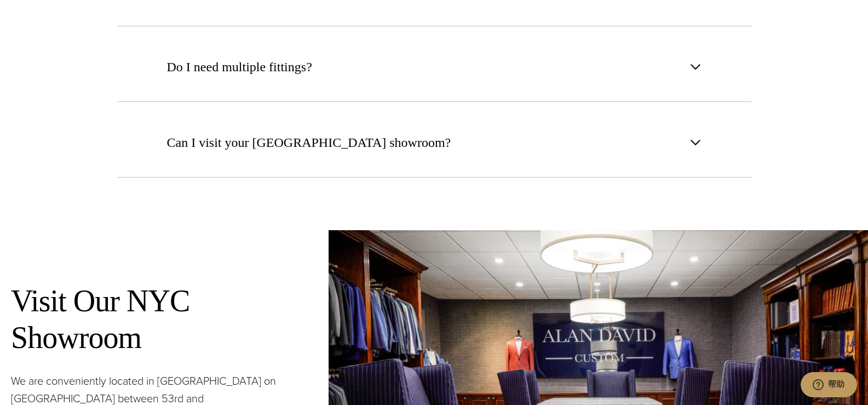  What do you see at coordinates (36, 12) in the screenshot?
I see `span: 帮助` at bounding box center [36, 12].